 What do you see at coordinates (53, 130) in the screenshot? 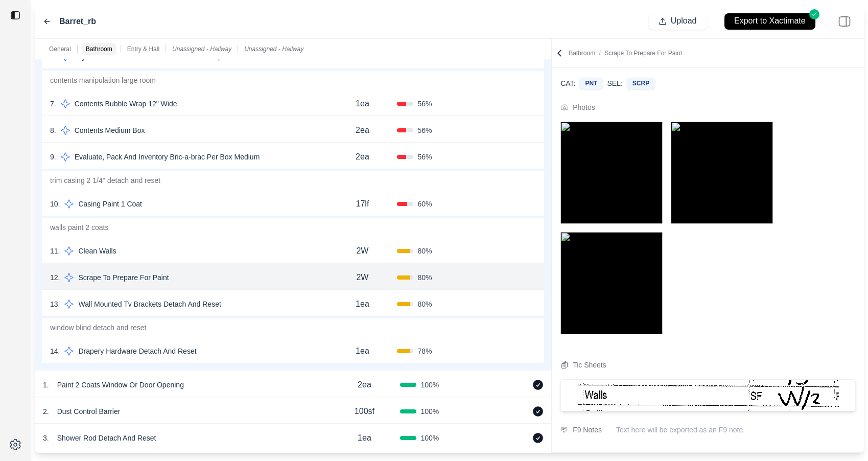
I see `p: 8 .` at bounding box center [53, 130].